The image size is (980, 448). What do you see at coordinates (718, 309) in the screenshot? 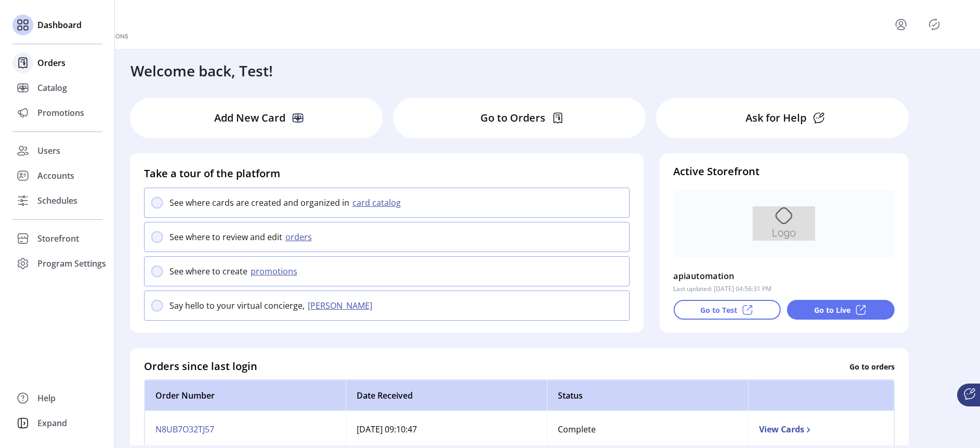
I see `p: Go to Test` at bounding box center [718, 309].